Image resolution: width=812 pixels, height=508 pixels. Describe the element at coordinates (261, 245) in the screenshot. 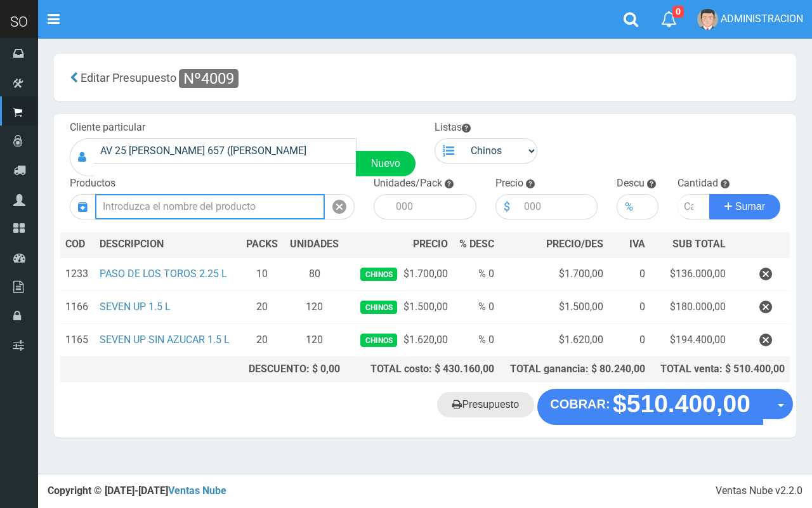

I see `th: PACKS` at that location.